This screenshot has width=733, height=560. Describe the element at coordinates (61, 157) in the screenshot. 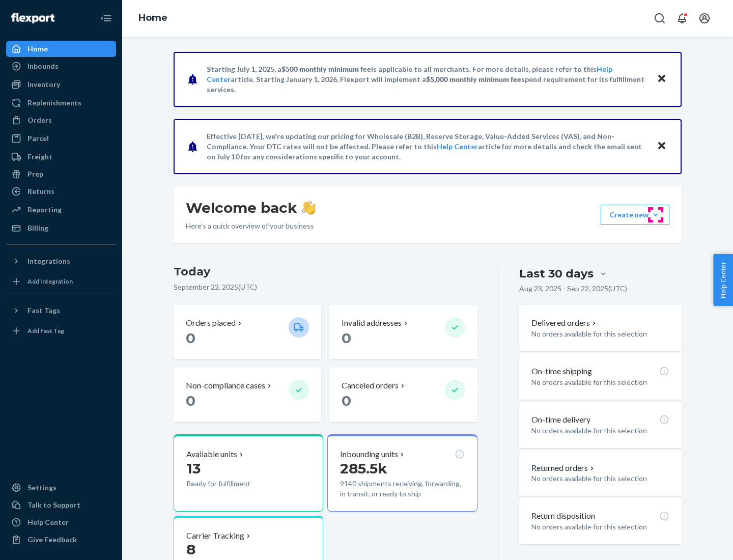

I see `a: Freight` at that location.